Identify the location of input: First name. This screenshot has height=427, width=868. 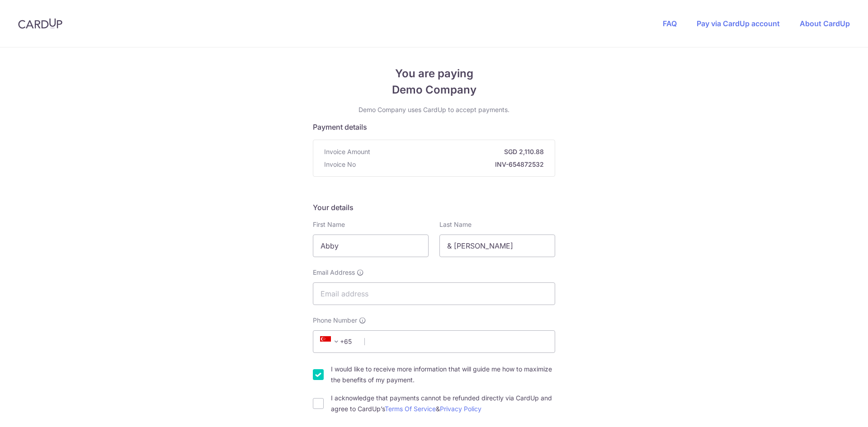
(371, 246).